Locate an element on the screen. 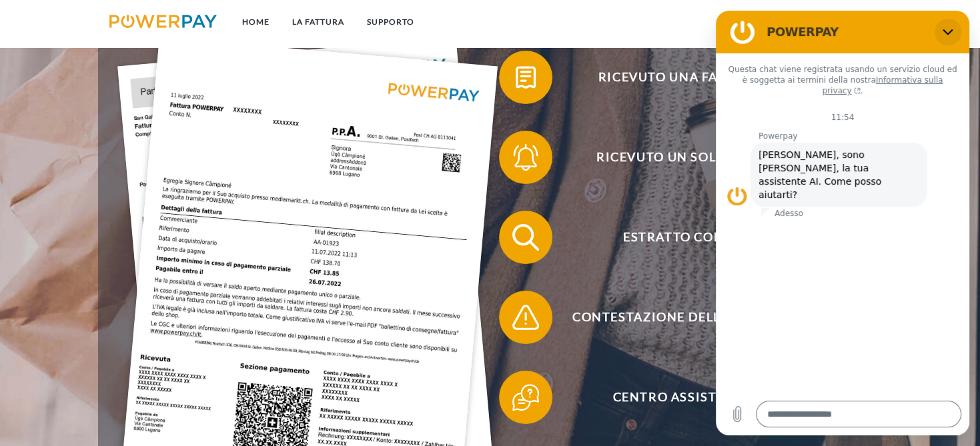 The image size is (980, 446). button: Ricevuto una fattura? is located at coordinates (672, 77).